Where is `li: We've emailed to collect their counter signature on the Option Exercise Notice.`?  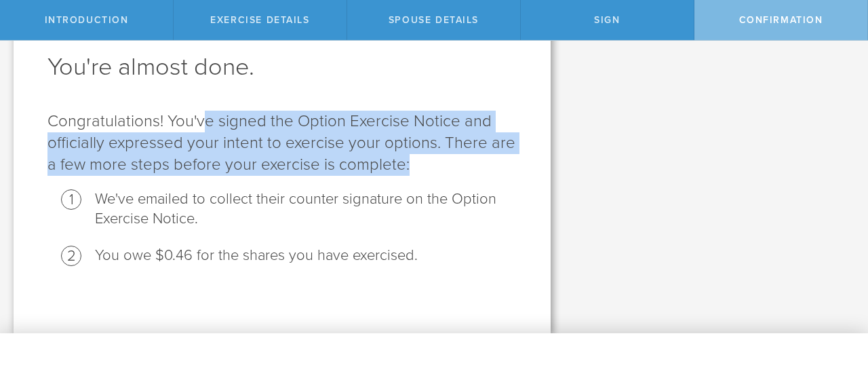 li: We've emailed to collect their counter signature on the Option Exercise Notice. is located at coordinates (306, 209).